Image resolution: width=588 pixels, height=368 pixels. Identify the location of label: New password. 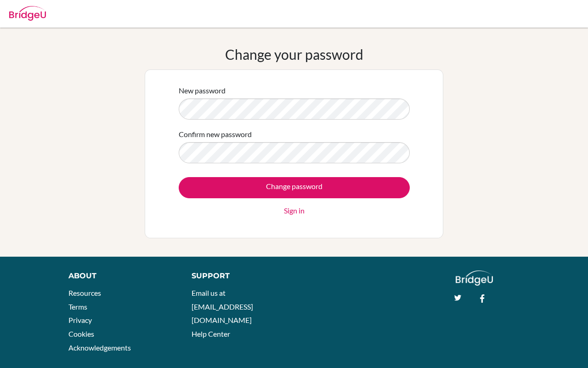
(202, 90).